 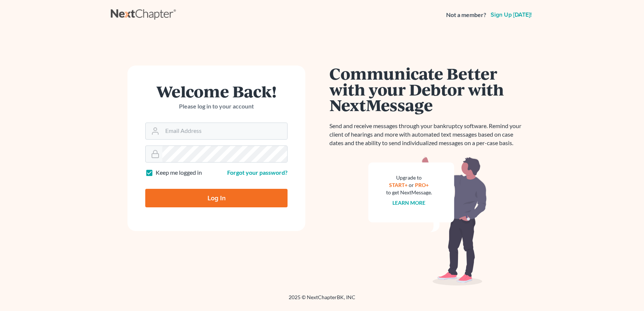 What do you see at coordinates (412, 185) in the screenshot?
I see `span: or` at bounding box center [412, 185].